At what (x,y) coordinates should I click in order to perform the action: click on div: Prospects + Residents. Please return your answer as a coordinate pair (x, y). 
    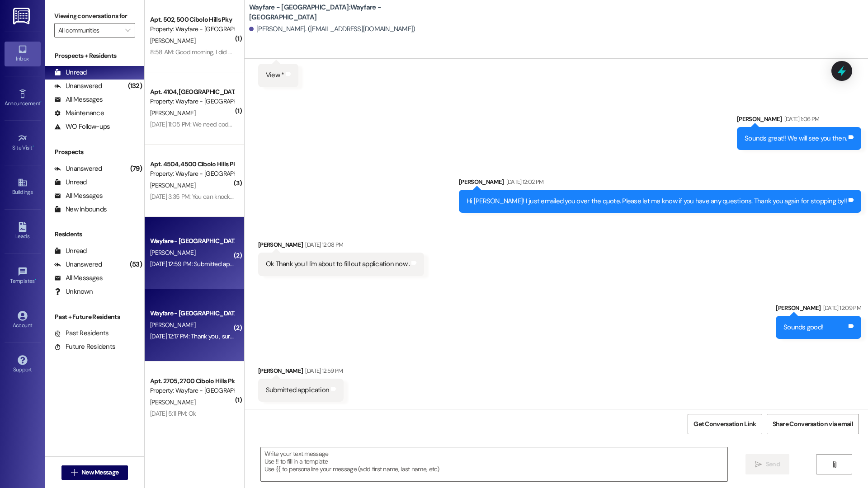
    Looking at the image, I should click on (95, 56).